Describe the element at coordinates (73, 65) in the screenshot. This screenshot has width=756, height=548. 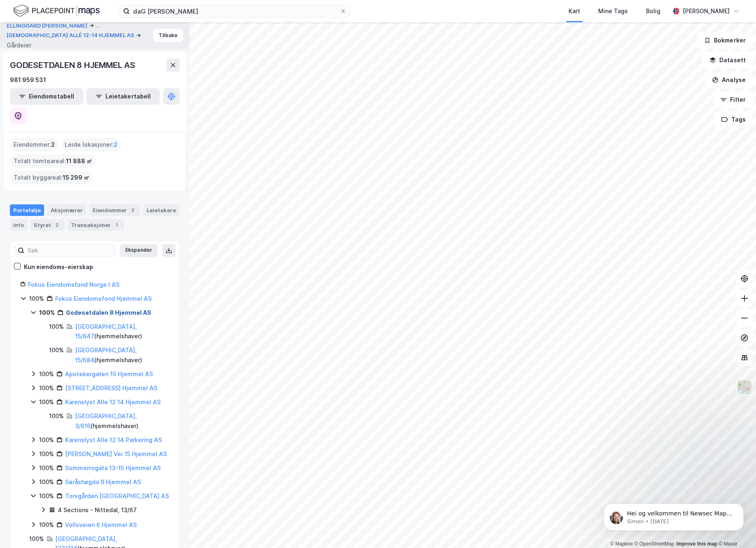
I see `div: GODESETDALEN 8 HJEMMEL AS` at that location.